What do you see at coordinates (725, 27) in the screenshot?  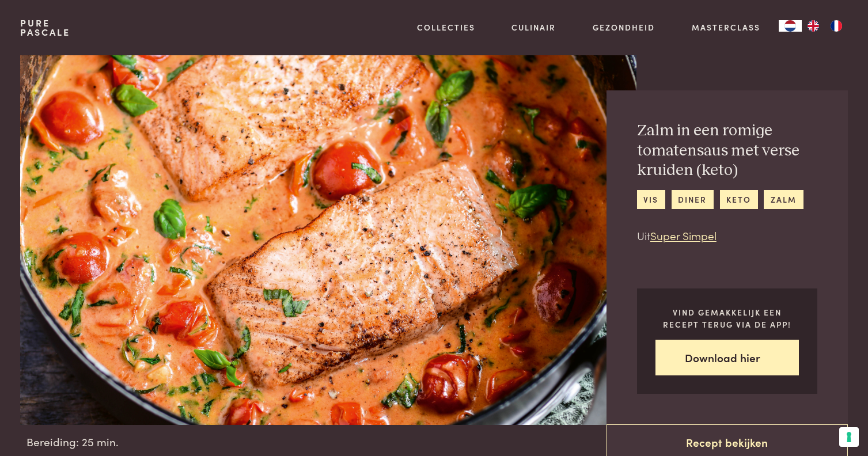 I see `a: Masterclass` at bounding box center [725, 27].